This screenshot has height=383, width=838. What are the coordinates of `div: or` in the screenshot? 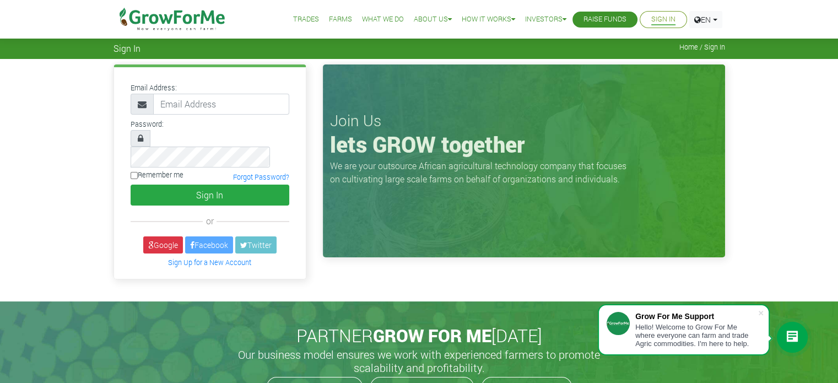 It's located at (210, 221).